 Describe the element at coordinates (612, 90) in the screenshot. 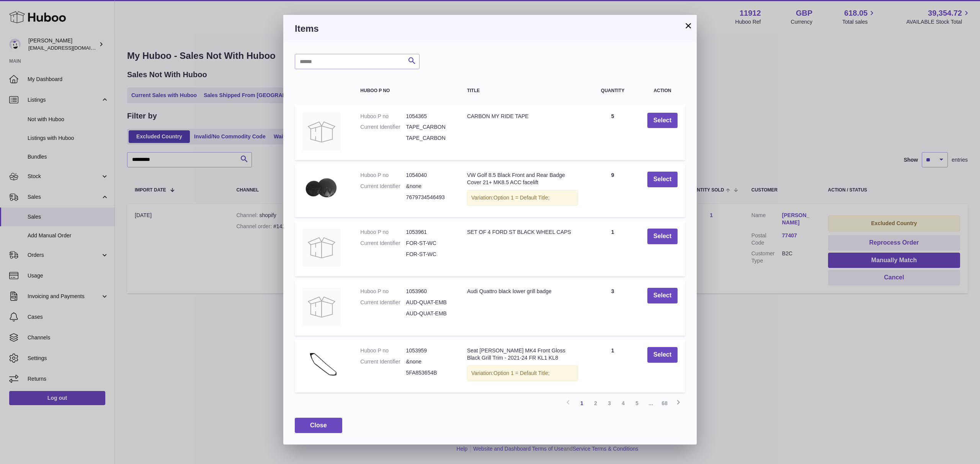

I see `th: Quantity` at that location.